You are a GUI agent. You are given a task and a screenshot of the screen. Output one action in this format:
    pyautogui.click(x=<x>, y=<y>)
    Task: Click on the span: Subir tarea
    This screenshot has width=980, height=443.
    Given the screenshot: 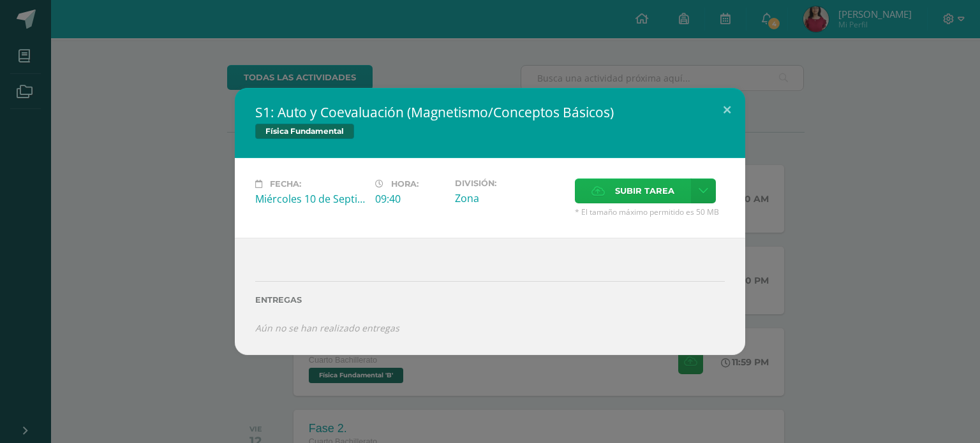 What is the action you would take?
    pyautogui.click(x=644, y=191)
    